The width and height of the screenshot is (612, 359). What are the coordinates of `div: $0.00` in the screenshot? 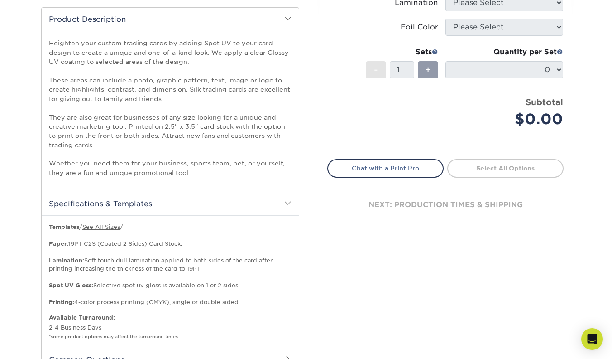 It's located at (508, 119).